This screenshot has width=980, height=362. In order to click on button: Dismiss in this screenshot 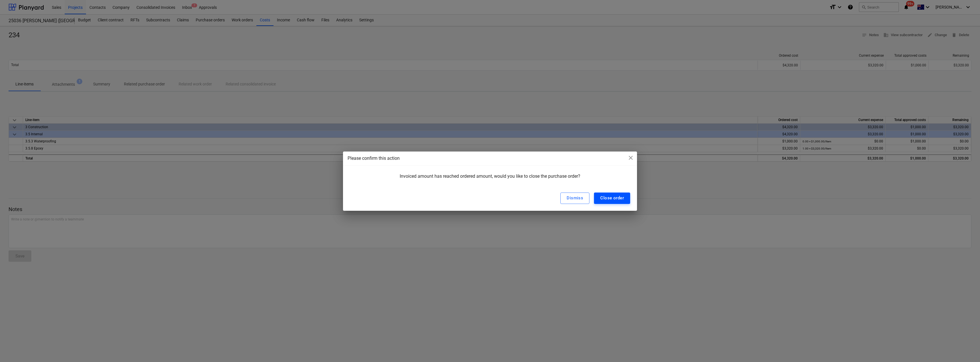, I will do `click(575, 198)`.